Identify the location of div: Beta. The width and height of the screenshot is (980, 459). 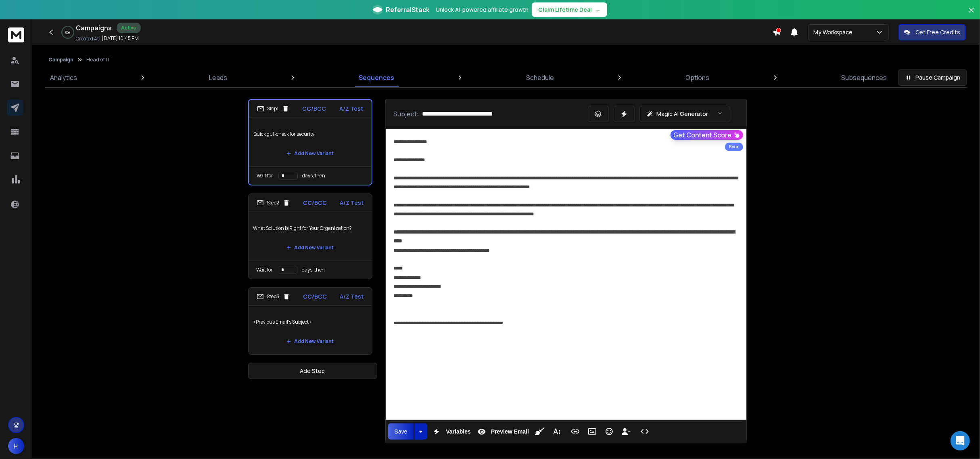
(734, 147).